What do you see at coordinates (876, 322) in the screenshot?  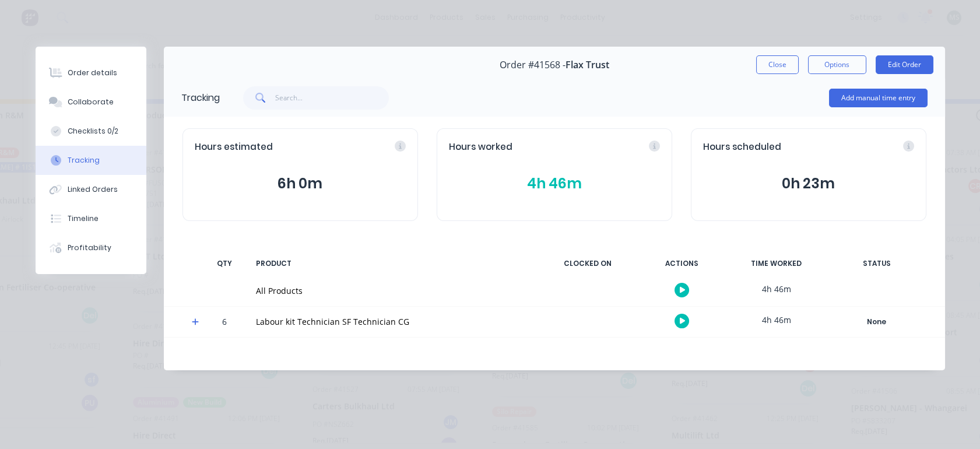 I see `div: None` at bounding box center [876, 322].